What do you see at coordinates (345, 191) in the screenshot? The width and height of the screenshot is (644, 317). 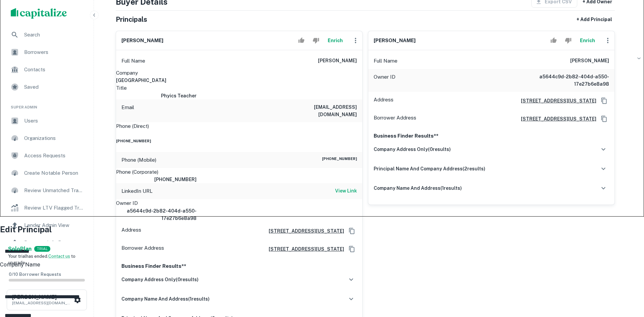 I see `h6: View Link` at bounding box center [345, 191].